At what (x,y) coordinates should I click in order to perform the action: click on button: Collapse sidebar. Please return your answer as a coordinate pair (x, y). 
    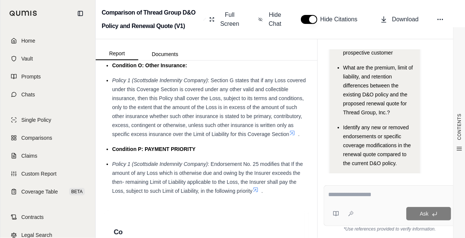
    Looking at the image, I should click on (80, 13).